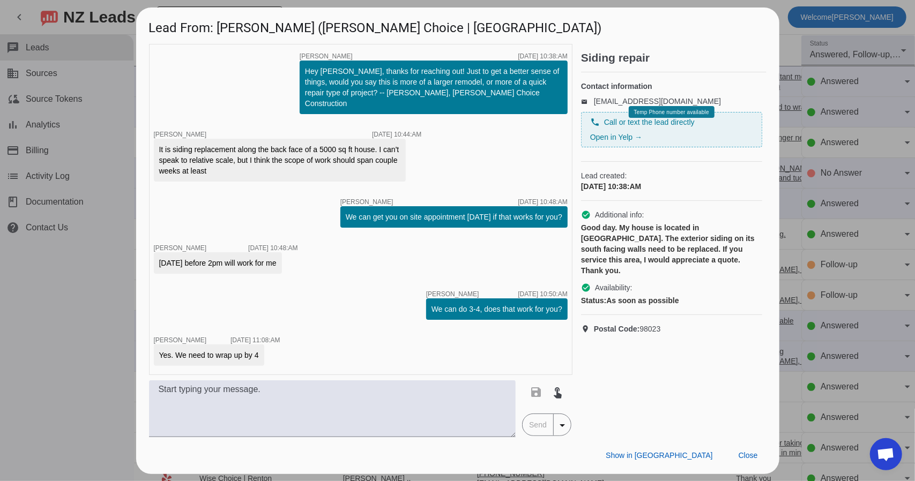 The height and width of the screenshot is (481, 915). I want to click on span: Lead created:, so click(672, 176).